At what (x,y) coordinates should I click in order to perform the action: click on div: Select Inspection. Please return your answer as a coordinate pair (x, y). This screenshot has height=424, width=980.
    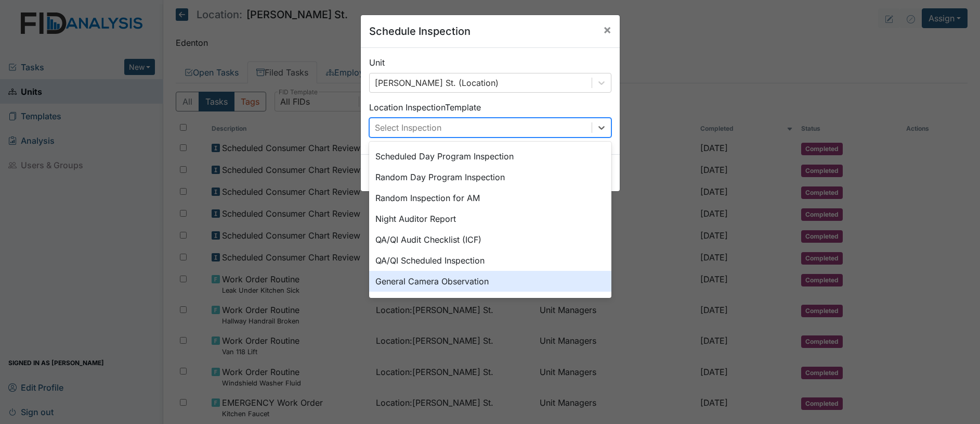
    Looking at the image, I should click on (408, 127).